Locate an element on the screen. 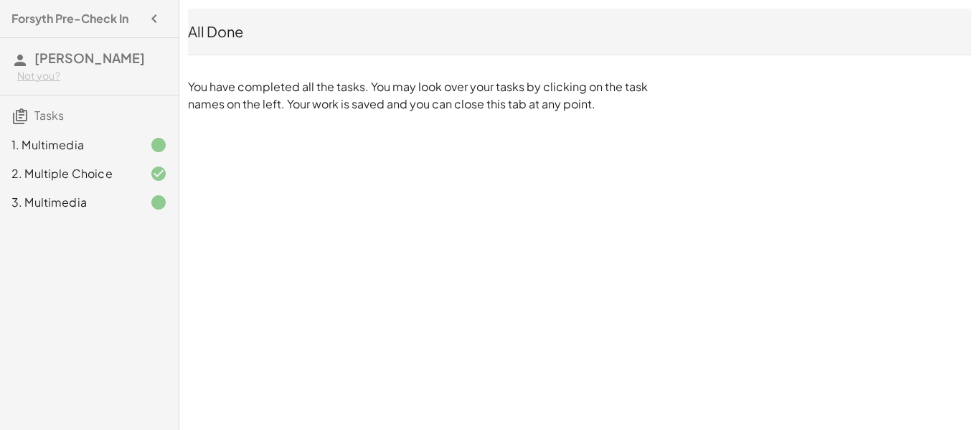 This screenshot has width=980, height=430. div: 2. Multiple Choice is located at coordinates (69, 173).